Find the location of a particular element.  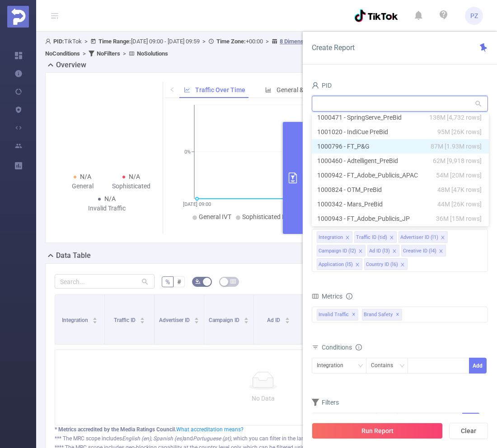

button: Add is located at coordinates (477, 365).